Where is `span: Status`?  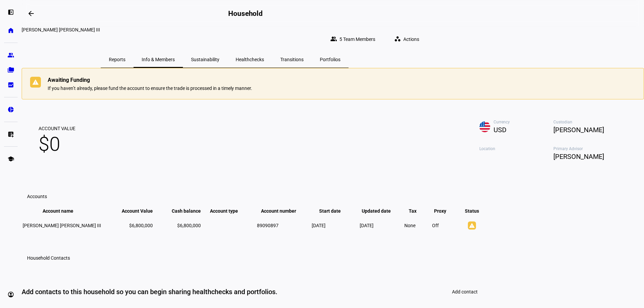
span: Status is located at coordinates (472, 211).